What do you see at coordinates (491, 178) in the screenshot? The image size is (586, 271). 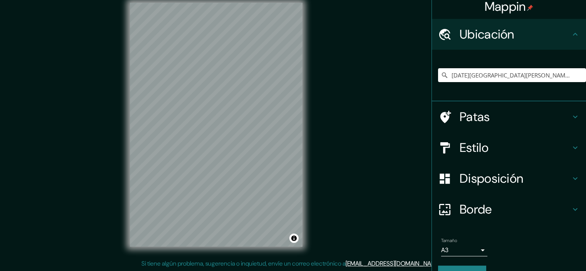 I see `font: Disposición` at bounding box center [491, 178].